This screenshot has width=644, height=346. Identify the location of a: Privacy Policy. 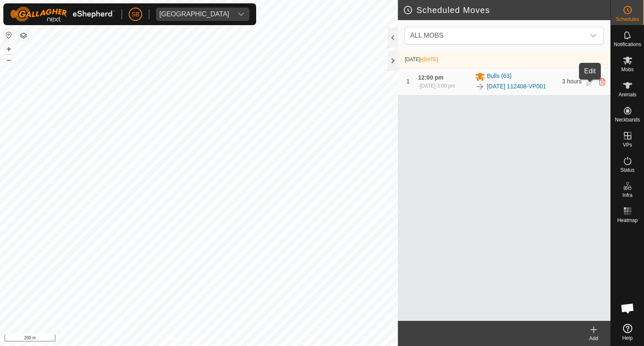
(181, 339).